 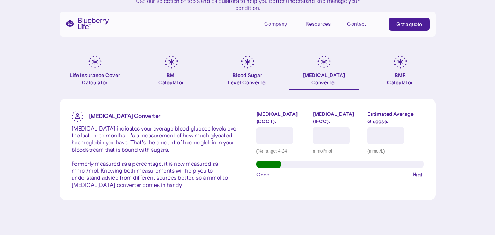 What do you see at coordinates (400, 79) in the screenshot?
I see `div: BMR Calculator` at bounding box center [400, 79].